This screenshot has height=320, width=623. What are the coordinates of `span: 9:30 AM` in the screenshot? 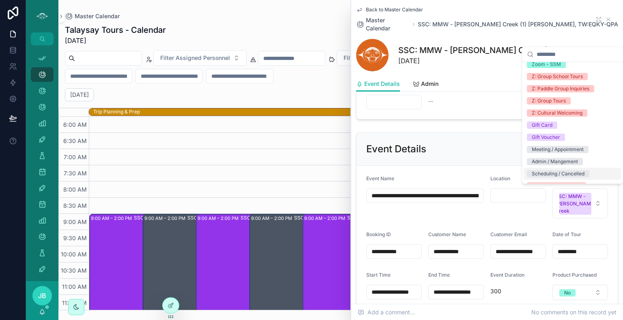 It's located at (75, 238).